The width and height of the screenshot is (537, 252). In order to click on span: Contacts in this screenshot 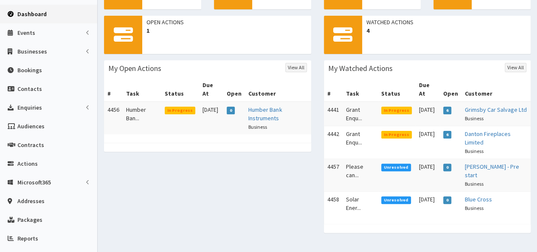, I will do `click(30, 89)`.